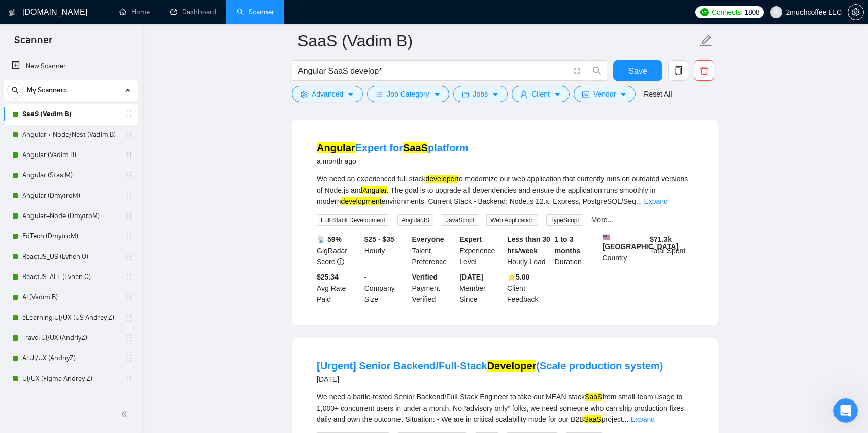  What do you see at coordinates (490, 366) in the screenshot?
I see `a: [Urgent] Senior Backend/Full-StackDeveloper(Scale production system)` at bounding box center [490, 366].